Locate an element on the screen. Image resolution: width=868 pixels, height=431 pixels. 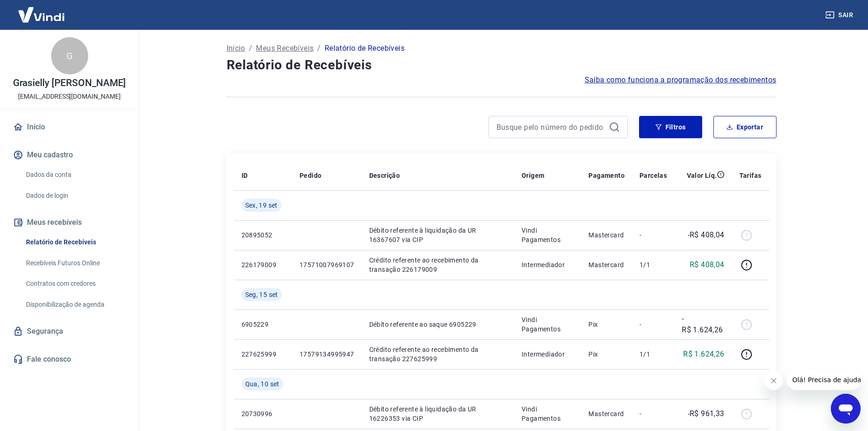
p: Relatório de Recebíveis is located at coordinates (365, 48).